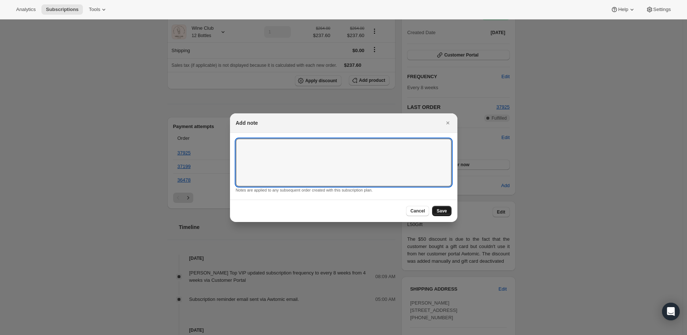 Image resolution: width=687 pixels, height=335 pixels. I want to click on button: Subscriptions, so click(62, 10).